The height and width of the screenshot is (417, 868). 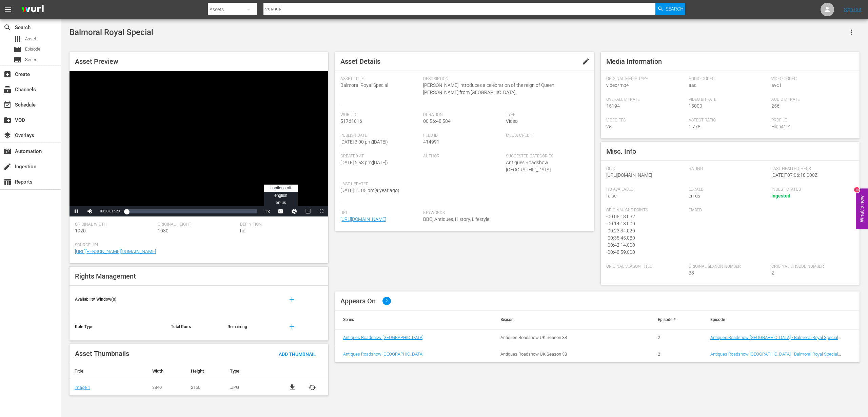 What do you see at coordinates (8, 120) in the screenshot?
I see `span: VOD` at bounding box center [8, 120].